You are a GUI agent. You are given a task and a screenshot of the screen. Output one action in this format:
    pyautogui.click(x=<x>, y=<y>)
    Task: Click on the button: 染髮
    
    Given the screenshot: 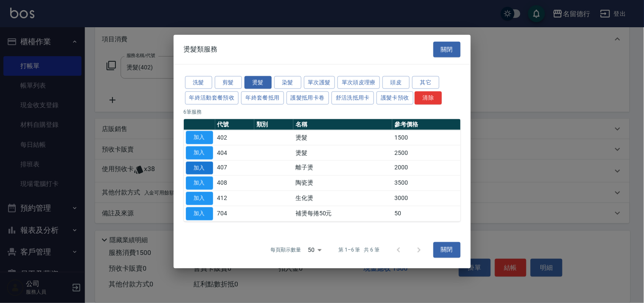 What is the action you would take?
    pyautogui.click(x=288, y=82)
    